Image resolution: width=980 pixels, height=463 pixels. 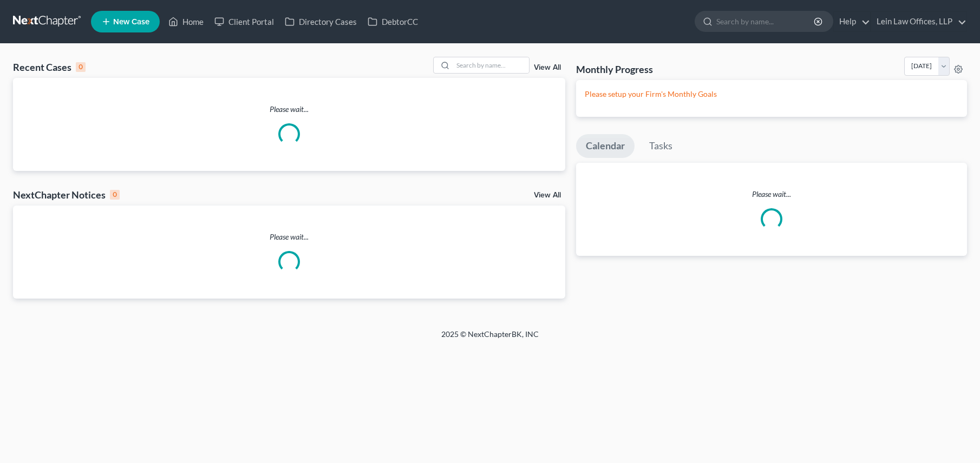 I want to click on a: Tasks, so click(x=661, y=146).